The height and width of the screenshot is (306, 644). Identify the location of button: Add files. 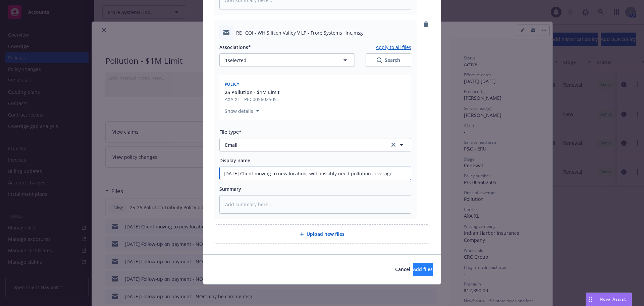
(422, 269).